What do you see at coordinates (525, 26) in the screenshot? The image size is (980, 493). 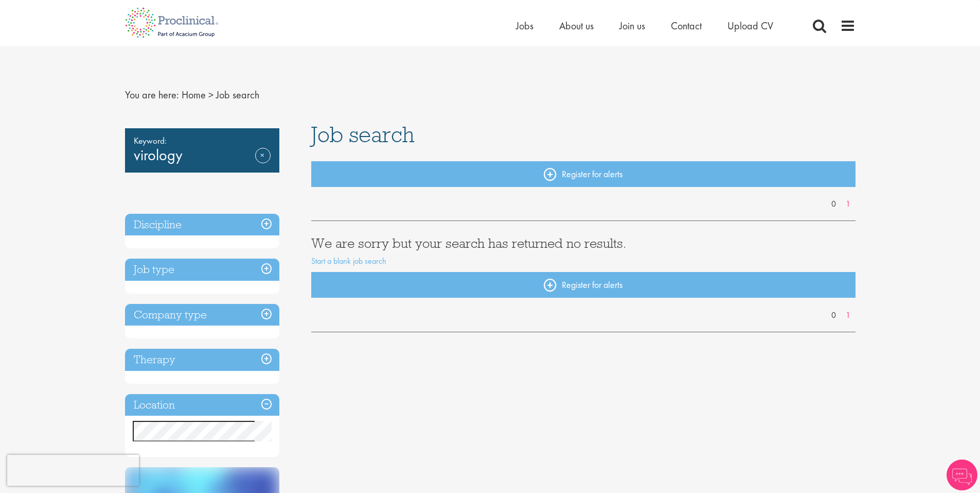 I see `span: Jobs` at bounding box center [525, 26].